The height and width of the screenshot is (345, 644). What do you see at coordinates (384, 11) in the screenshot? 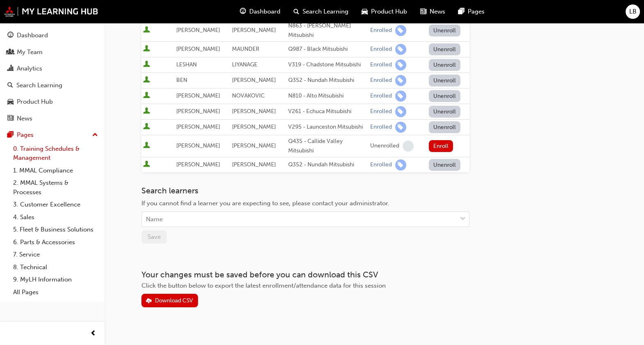
I see `a: car-iconProduct Hub` at bounding box center [384, 11].